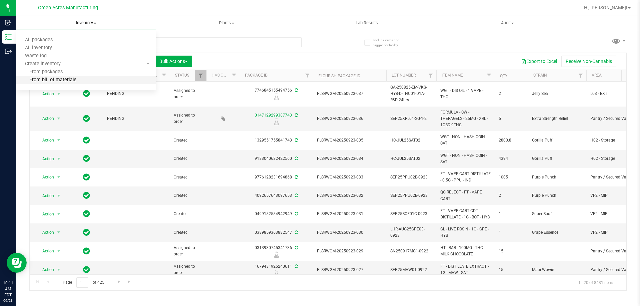 The image size is (640, 306). Describe the element at coordinates (512, 214) in the screenshot. I see `span: 1` at that location.